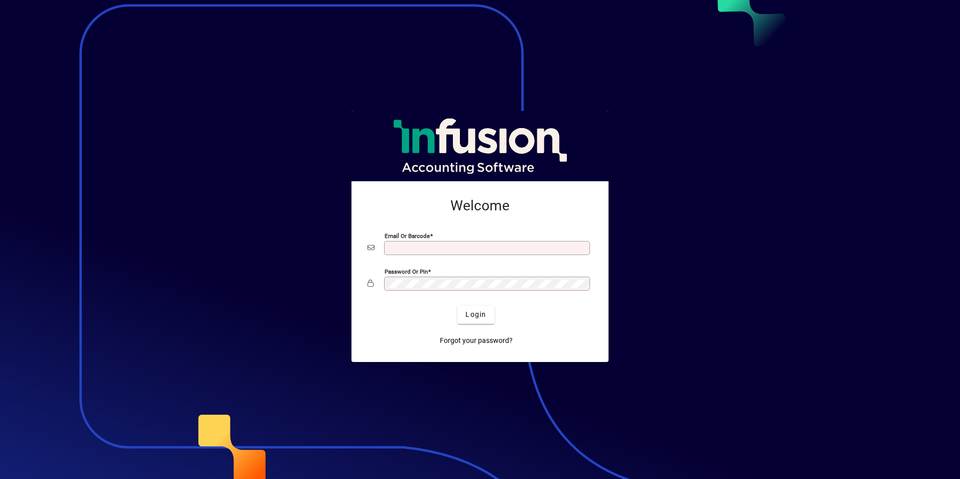  Describe the element at coordinates (480, 206) in the screenshot. I see `h2: Welcome` at that location.